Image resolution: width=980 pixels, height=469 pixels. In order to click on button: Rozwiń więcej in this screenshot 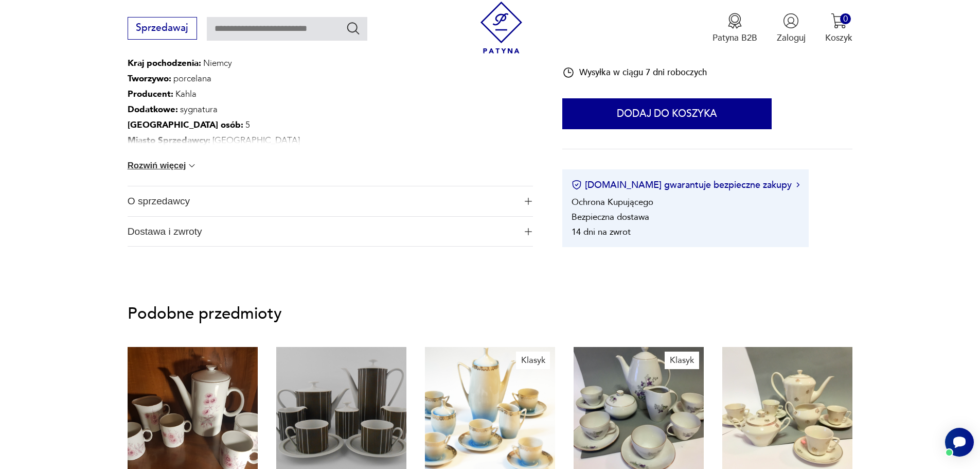, I will do `click(162, 166)`.